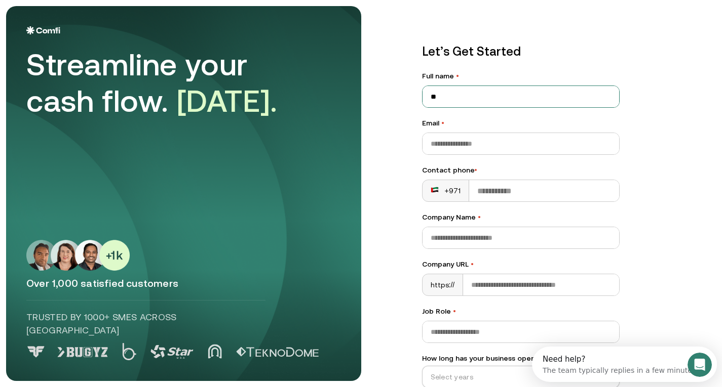 The height and width of the screenshot is (387, 722). Describe the element at coordinates (183, 284) in the screenshot. I see `p: Over 1,000 satisfied customers` at that location.